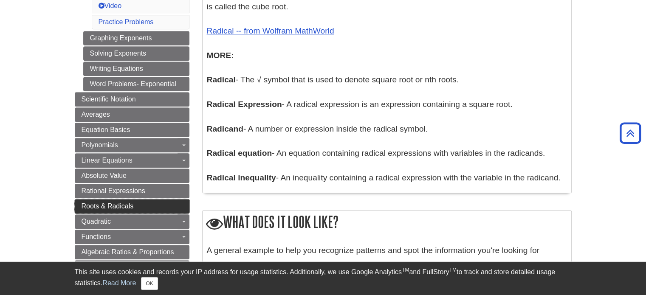 The image size is (646, 295). What do you see at coordinates (136, 84) in the screenshot?
I see `a: Word Problems- Exponential` at bounding box center [136, 84].